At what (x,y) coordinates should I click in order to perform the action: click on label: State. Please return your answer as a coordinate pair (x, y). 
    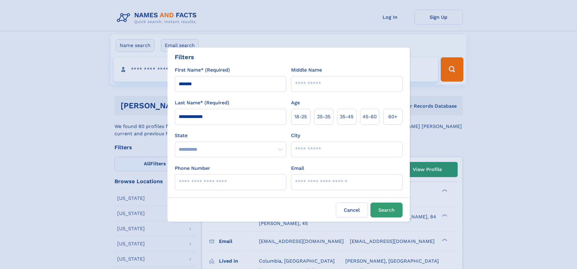
    Looking at the image, I should click on (231, 135).